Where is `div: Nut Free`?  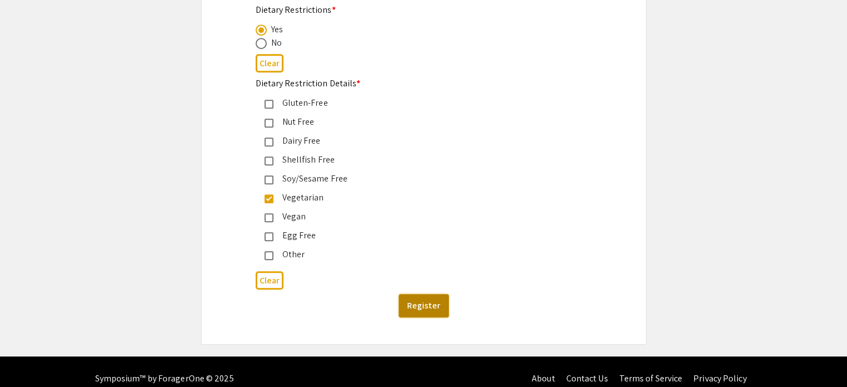
div: Nut Free is located at coordinates (419, 122).